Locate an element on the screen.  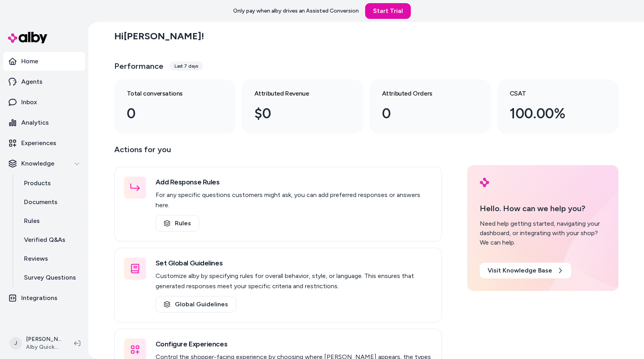
a: Agents is located at coordinates (44, 82).